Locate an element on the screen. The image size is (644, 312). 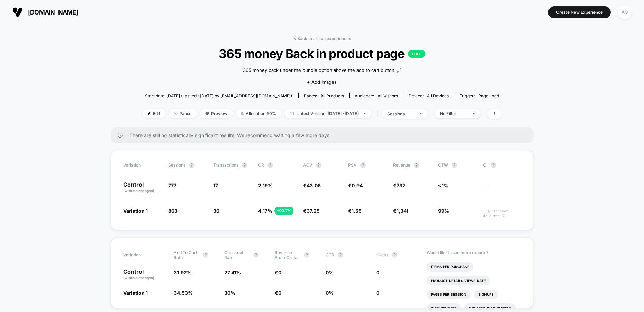
span: Edit is located at coordinates (154, 114).